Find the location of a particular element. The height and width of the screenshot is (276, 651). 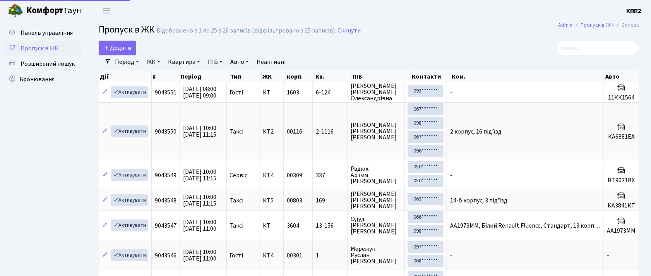

span: 1603 is located at coordinates (293, 93).